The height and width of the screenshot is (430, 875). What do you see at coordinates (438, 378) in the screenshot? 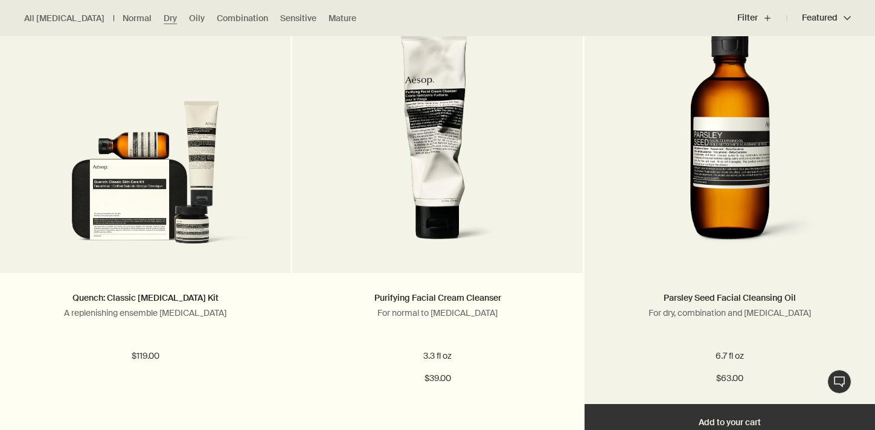
I see `span: $39.00` at bounding box center [438, 378].